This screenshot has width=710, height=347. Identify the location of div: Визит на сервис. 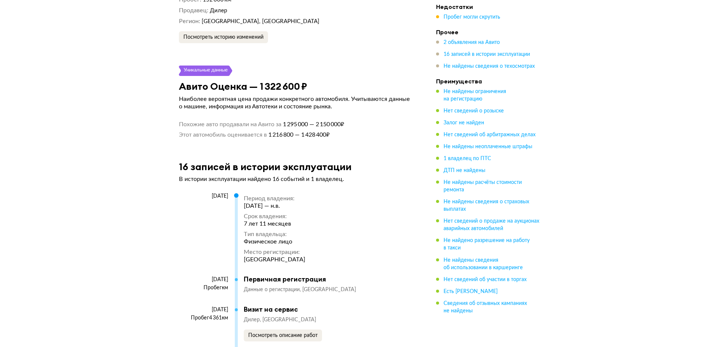
(325, 310).